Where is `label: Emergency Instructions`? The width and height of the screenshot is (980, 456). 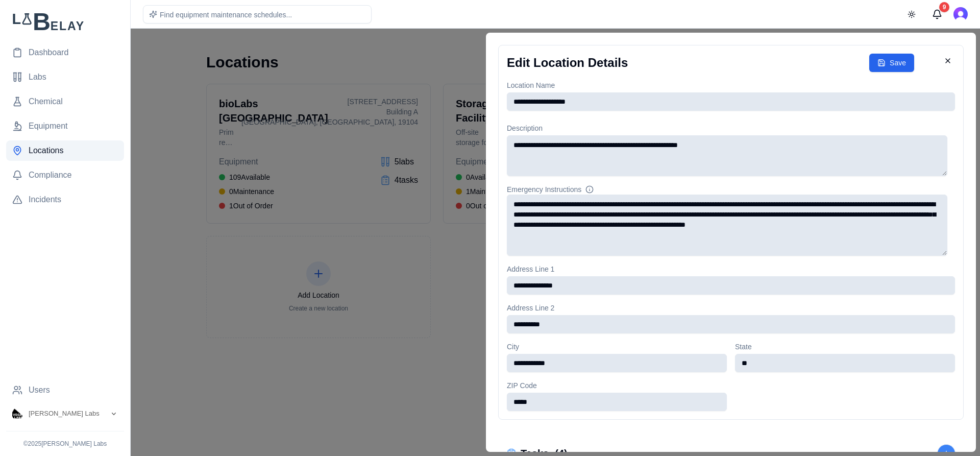 label: Emergency Instructions is located at coordinates (544, 189).